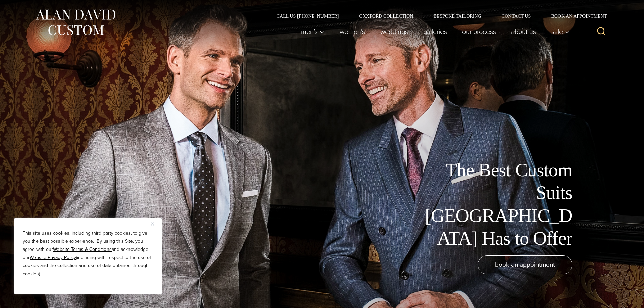 The height and width of the screenshot is (308, 644). What do you see at coordinates (313, 32) in the screenshot?
I see `span: Men’s` at bounding box center [313, 32].